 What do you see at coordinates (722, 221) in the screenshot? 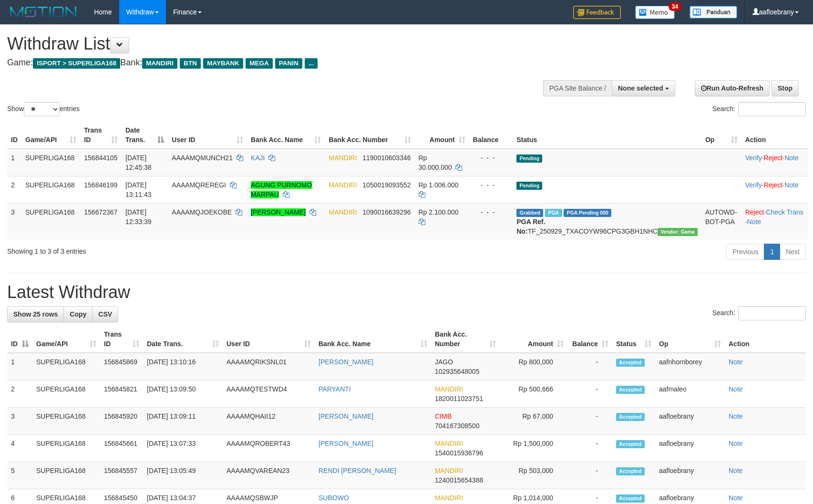
I see `td: AUTOWD-BOT-PGA` at bounding box center [722, 221].